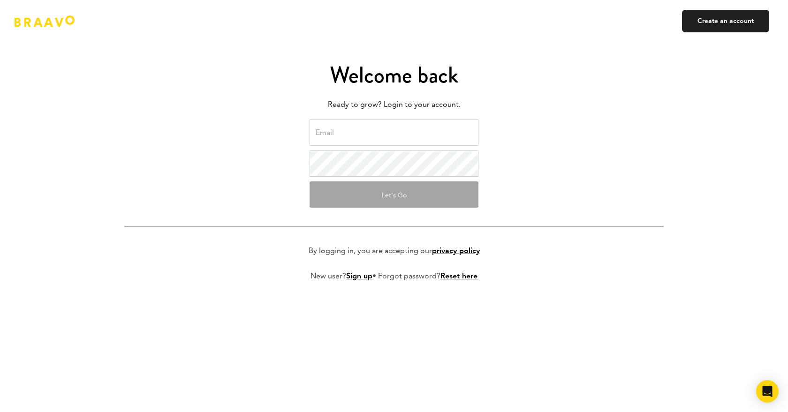 The width and height of the screenshot is (788, 412). I want to click on a: Create an account, so click(725, 21).